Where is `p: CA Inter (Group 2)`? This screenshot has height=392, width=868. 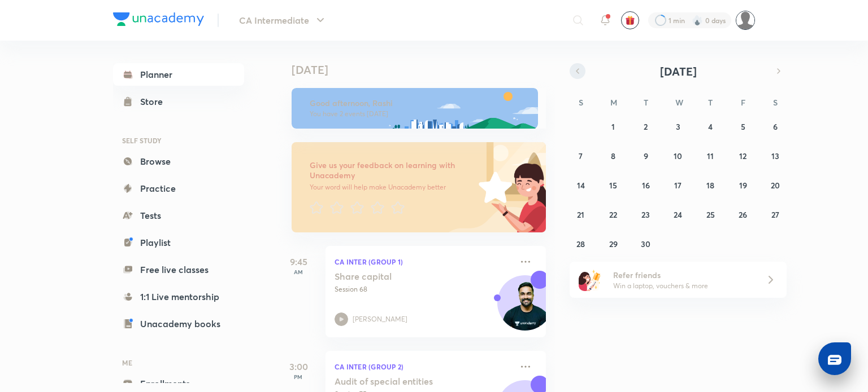
p: CA Inter (Group 2) is located at coordinates (423, 367).